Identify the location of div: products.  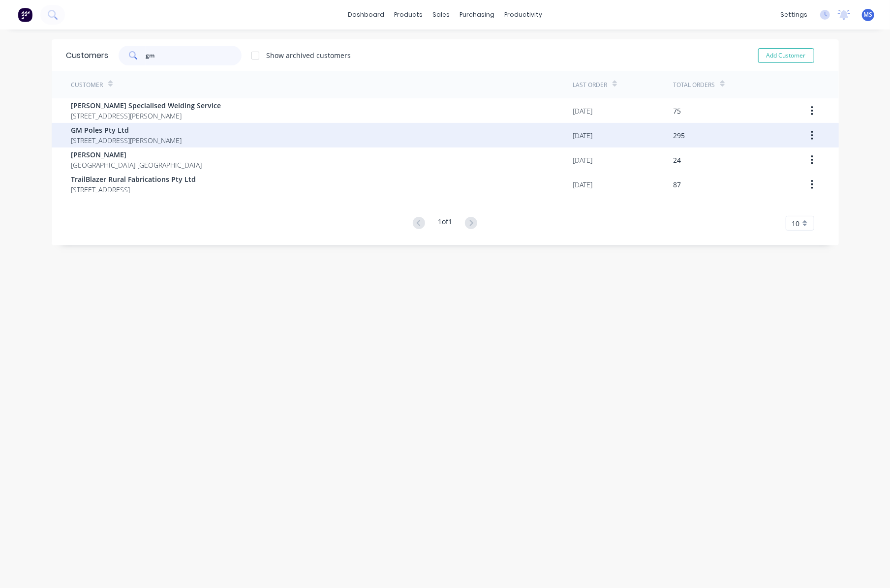
(408, 15).